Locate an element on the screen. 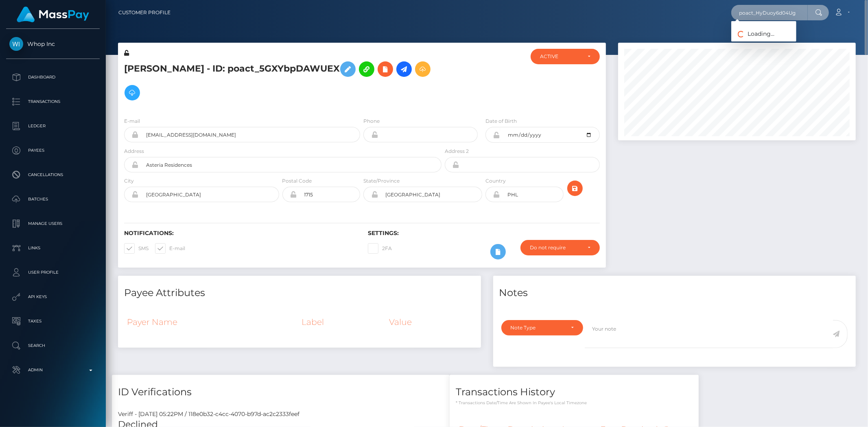 Image resolution: width=868 pixels, height=427 pixels. p: Taxes is located at coordinates (53, 322).